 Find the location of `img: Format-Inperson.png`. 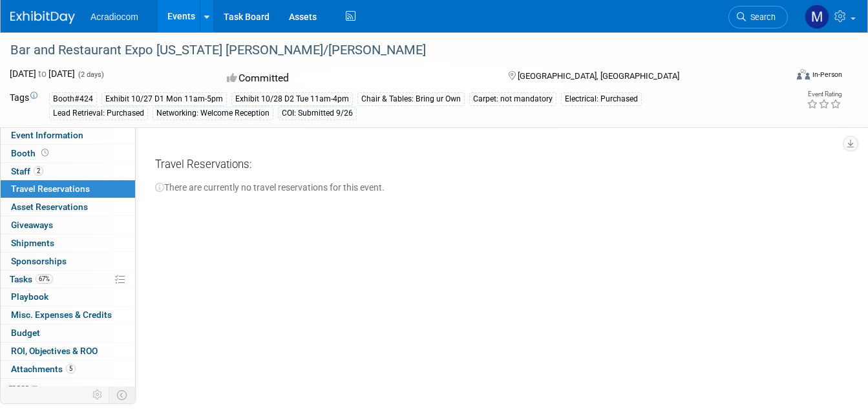

img: Format-Inperson.png is located at coordinates (803, 74).